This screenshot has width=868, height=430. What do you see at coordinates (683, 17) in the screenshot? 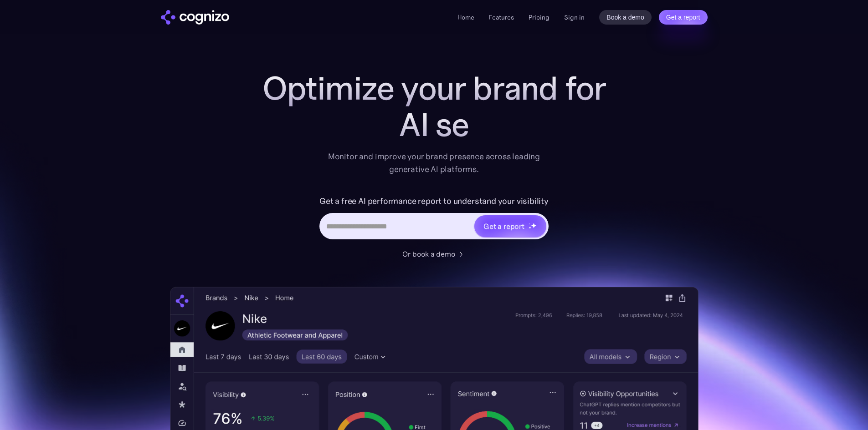
I see `a: Get a report` at bounding box center [683, 17].